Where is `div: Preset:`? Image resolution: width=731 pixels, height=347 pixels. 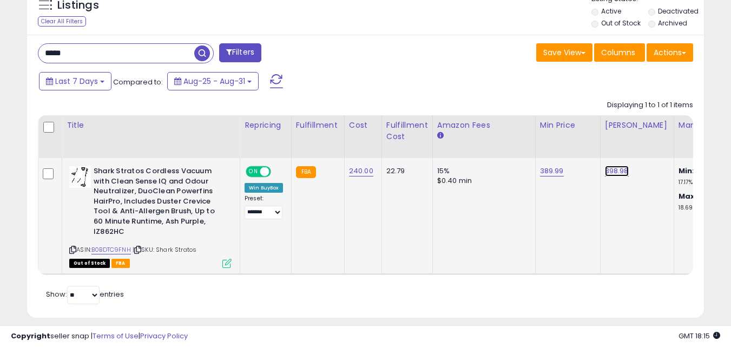
div: Preset: is located at coordinates (264, 207).